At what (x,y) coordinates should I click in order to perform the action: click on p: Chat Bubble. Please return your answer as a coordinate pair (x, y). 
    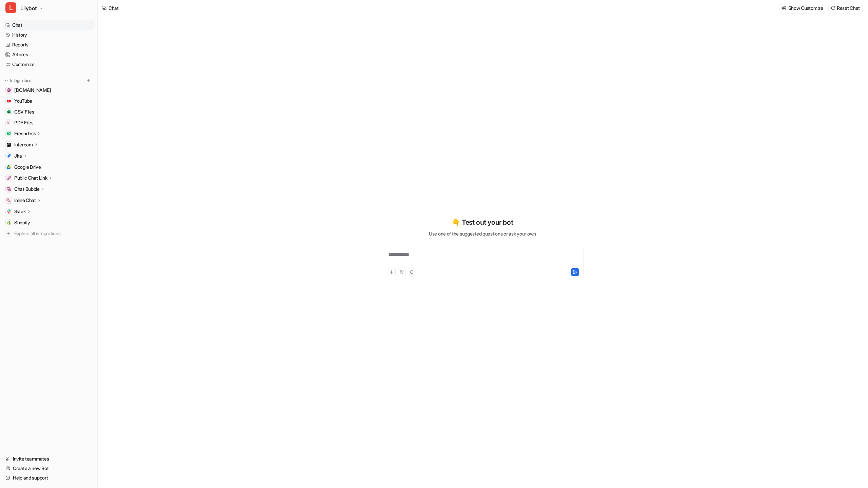
    Looking at the image, I should click on (27, 189).